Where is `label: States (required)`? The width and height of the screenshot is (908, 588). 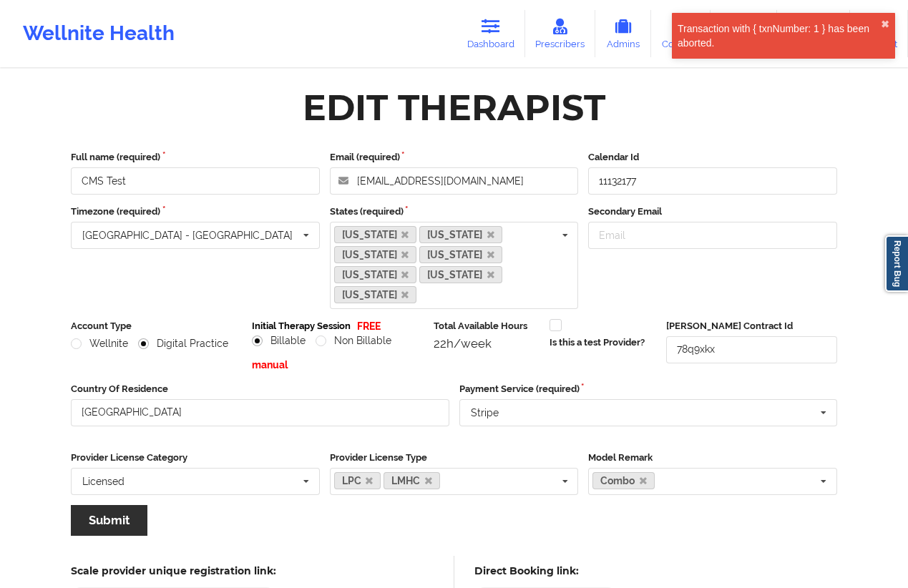 label: States (required) is located at coordinates (454, 211).